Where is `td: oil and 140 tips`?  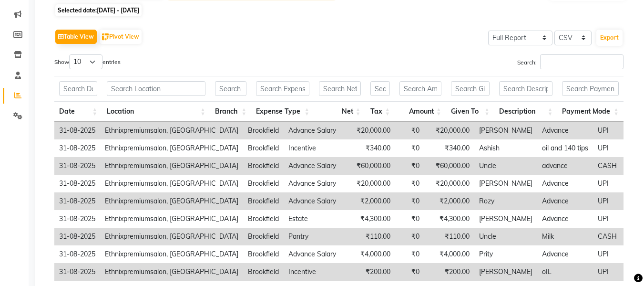 td: oil and 140 tips is located at coordinates (565, 148).